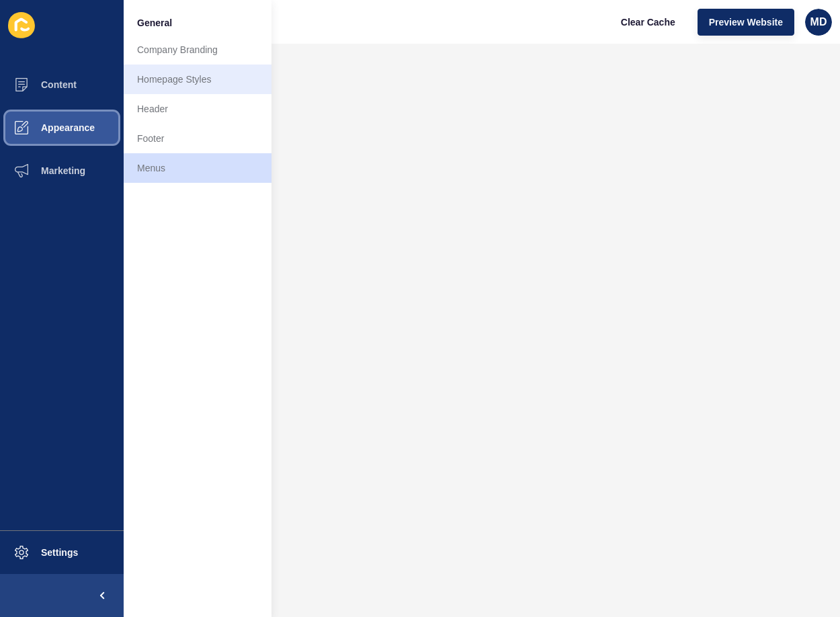  I want to click on a: Menus, so click(198, 168).